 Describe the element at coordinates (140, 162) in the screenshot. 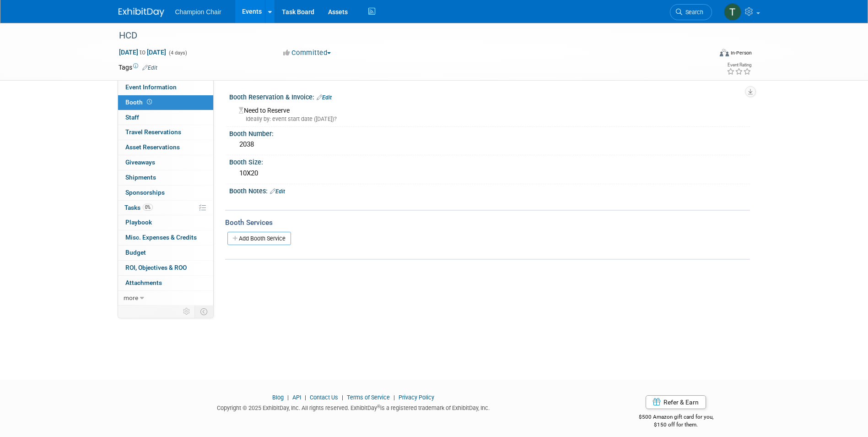

I see `span: Giveaways` at that location.